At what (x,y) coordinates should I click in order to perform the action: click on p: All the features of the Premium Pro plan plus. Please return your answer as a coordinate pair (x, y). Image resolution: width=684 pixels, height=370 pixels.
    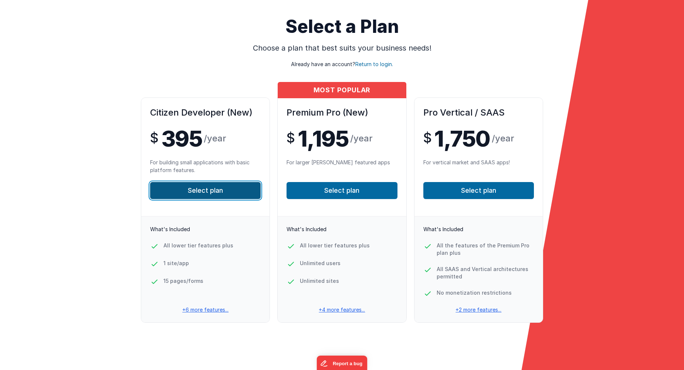
    Looking at the image, I should click on (485, 249).